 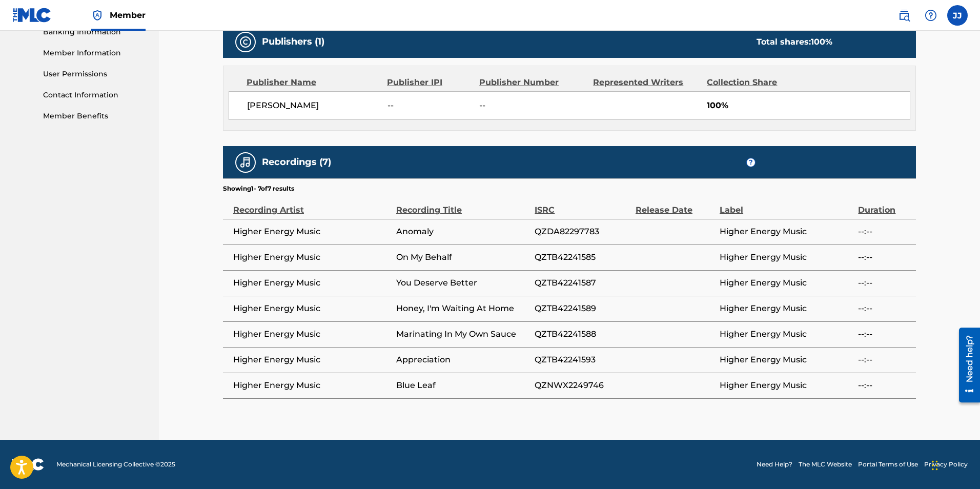 What do you see at coordinates (786, 204) in the screenshot?
I see `div: Label` at bounding box center [786, 204].